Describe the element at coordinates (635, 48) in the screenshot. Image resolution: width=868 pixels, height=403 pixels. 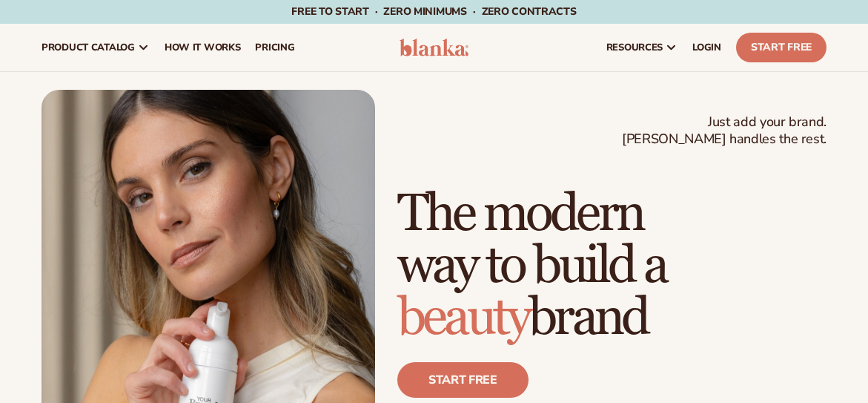
I see `span: resources` at that location.